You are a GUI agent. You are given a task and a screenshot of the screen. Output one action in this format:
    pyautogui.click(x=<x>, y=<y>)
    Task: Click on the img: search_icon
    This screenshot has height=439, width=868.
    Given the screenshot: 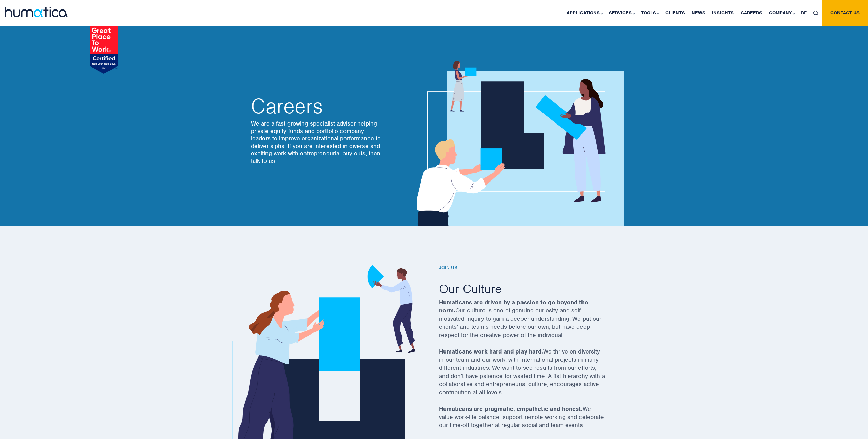 What is the action you would take?
    pyautogui.click(x=815, y=13)
    